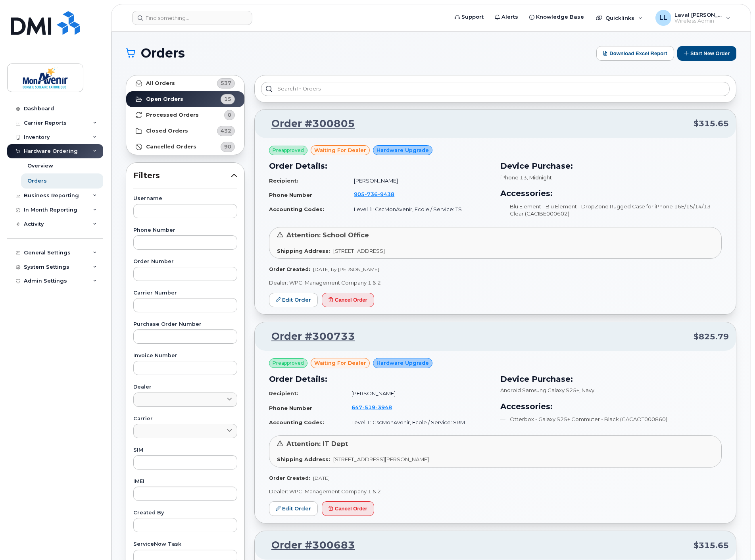  I want to click on strong: All Orders, so click(161, 84).